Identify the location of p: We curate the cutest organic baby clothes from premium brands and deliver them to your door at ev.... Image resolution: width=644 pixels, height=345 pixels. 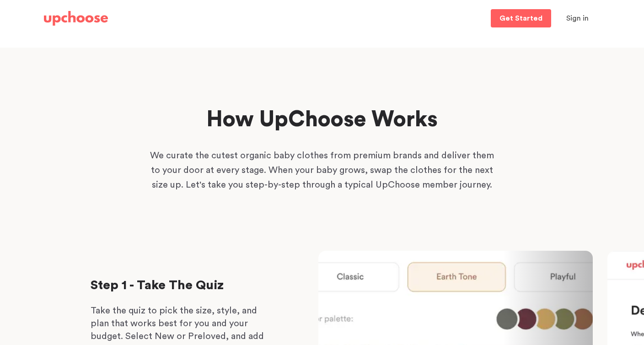
(322, 170).